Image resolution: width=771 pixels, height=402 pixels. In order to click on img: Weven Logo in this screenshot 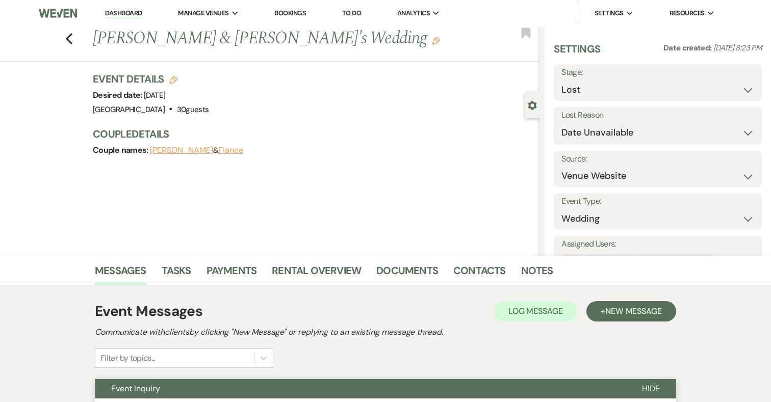, I will do `click(58, 13)`.